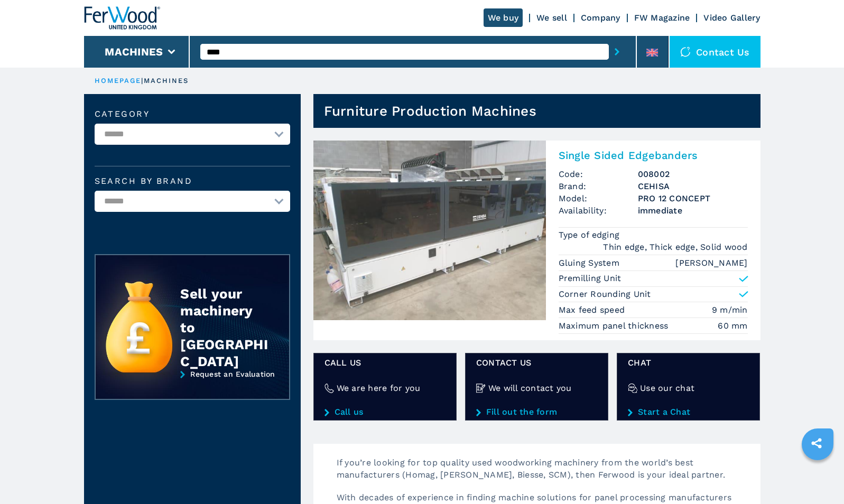  Describe the element at coordinates (330, 389) in the screenshot. I see `img: We are here for you` at that location.